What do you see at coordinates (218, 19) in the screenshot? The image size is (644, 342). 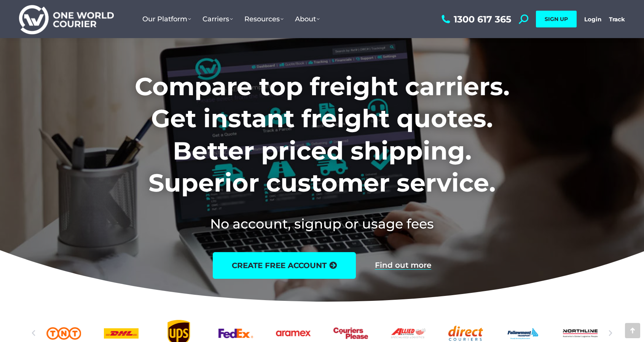 I see `span: Carriers` at bounding box center [218, 19].